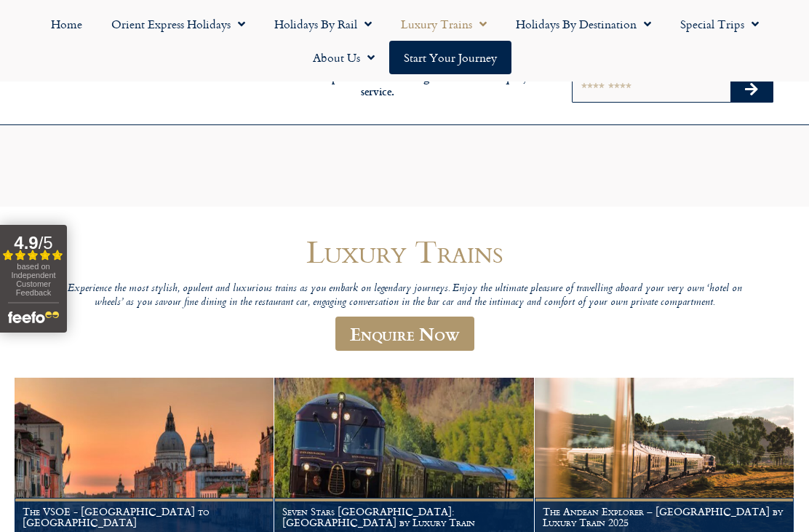 The width and height of the screenshot is (809, 532). Describe the element at coordinates (404, 333) in the screenshot. I see `a: Enquire Now` at that location.